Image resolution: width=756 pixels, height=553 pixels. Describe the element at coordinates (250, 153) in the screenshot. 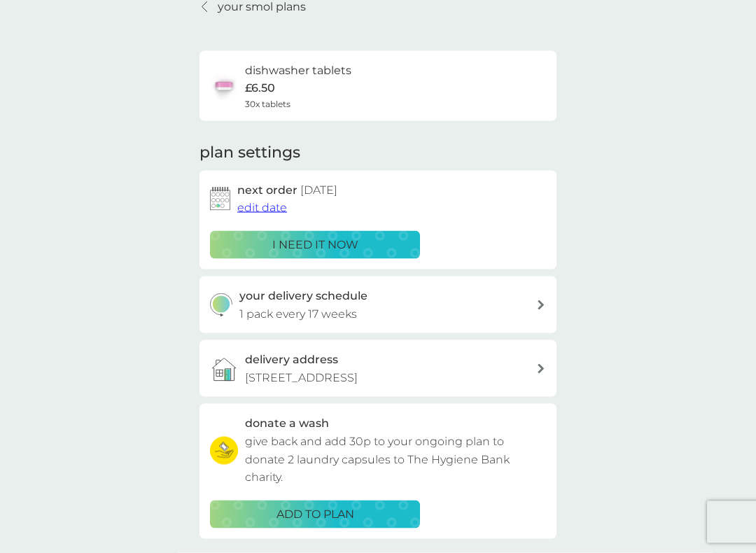

I see `h2: plan settings` at that location.